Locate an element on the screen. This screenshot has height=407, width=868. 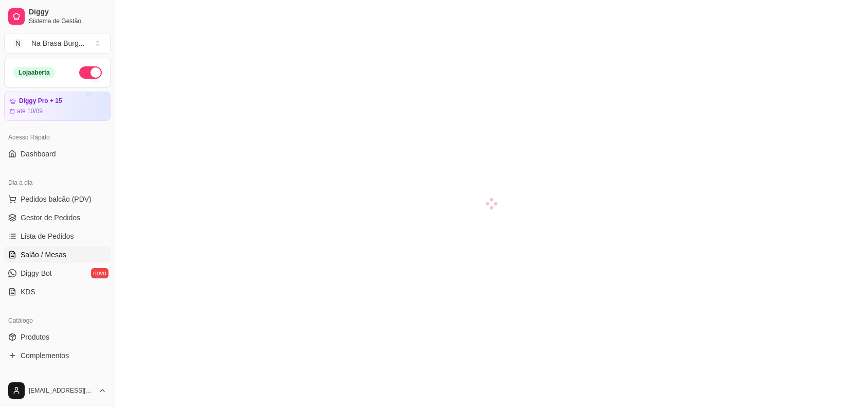
article: até 10/09 is located at coordinates (30, 111).